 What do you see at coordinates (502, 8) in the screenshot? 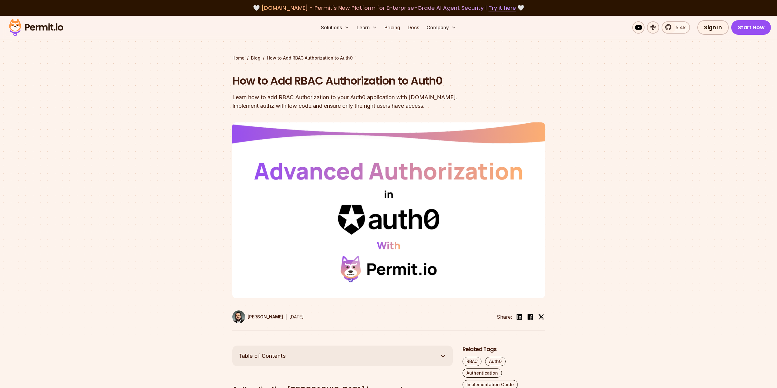
I see `a: Try it here` at bounding box center [502, 8].